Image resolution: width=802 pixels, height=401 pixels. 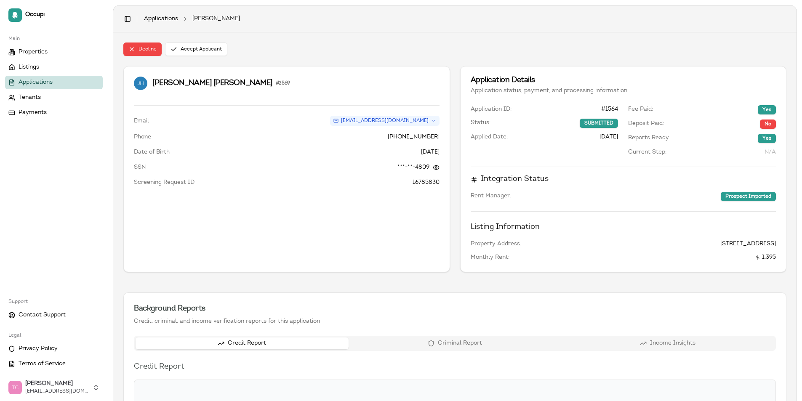 I want to click on a: Tenants, so click(x=54, y=98).